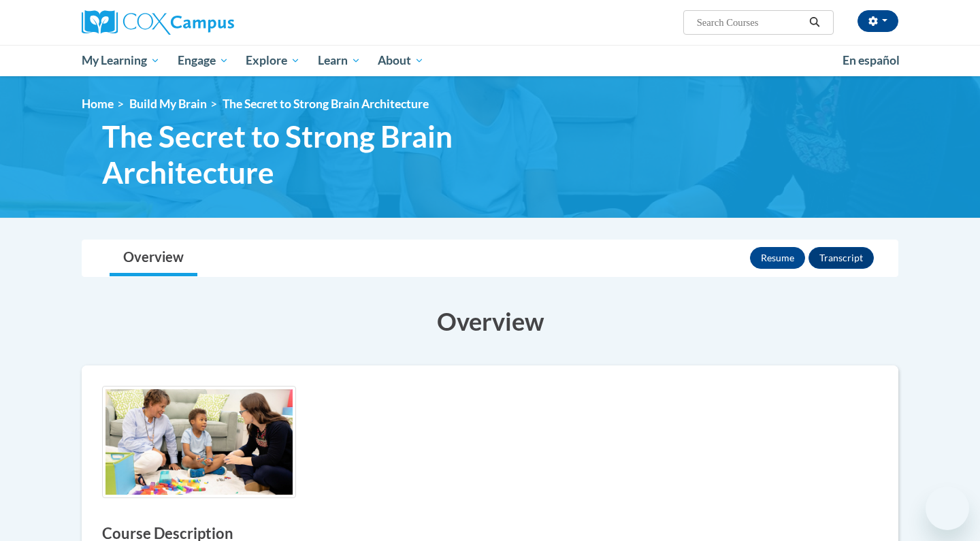 The width and height of the screenshot is (980, 541). What do you see at coordinates (273, 61) in the screenshot?
I see `a: Explore` at bounding box center [273, 61].